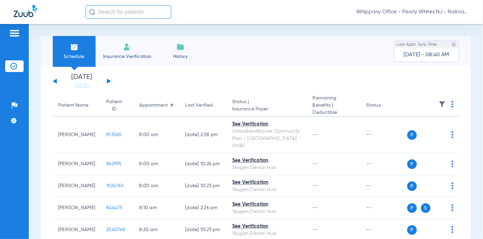 The image size is (483, 239). Describe the element at coordinates (92, 12) in the screenshot. I see `img: Search Icon` at that location.